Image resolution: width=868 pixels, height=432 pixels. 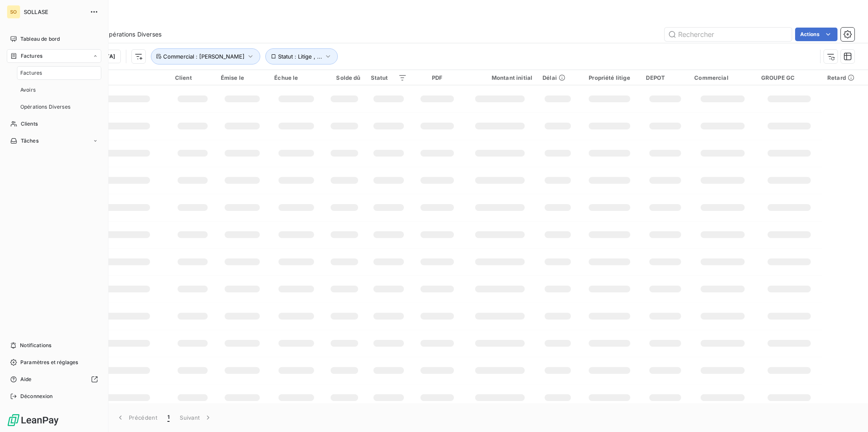 I want to click on div: DEPOT, so click(x=665, y=78).